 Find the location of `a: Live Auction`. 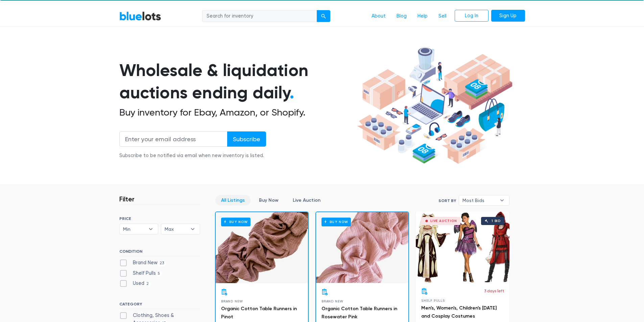

a: Live Auction is located at coordinates (307, 200).